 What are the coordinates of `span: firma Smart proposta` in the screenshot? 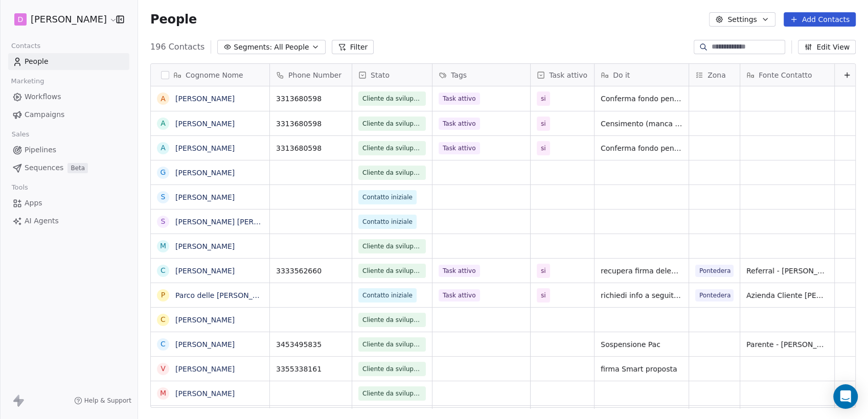 It's located at (642, 369).